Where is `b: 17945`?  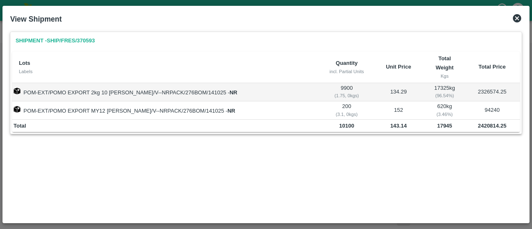 b: 17945 is located at coordinates (444, 125).